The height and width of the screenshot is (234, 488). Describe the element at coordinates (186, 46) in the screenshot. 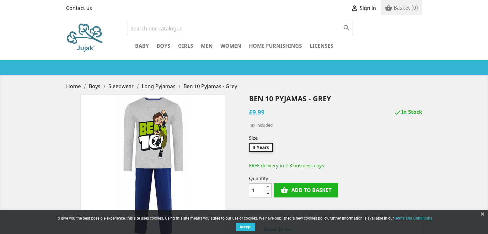

I see `a: Girls` at that location.